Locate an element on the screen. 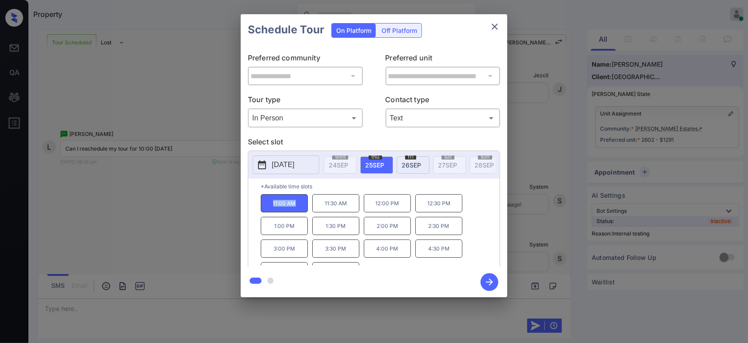  p: 5:30 PM is located at coordinates (336, 271).